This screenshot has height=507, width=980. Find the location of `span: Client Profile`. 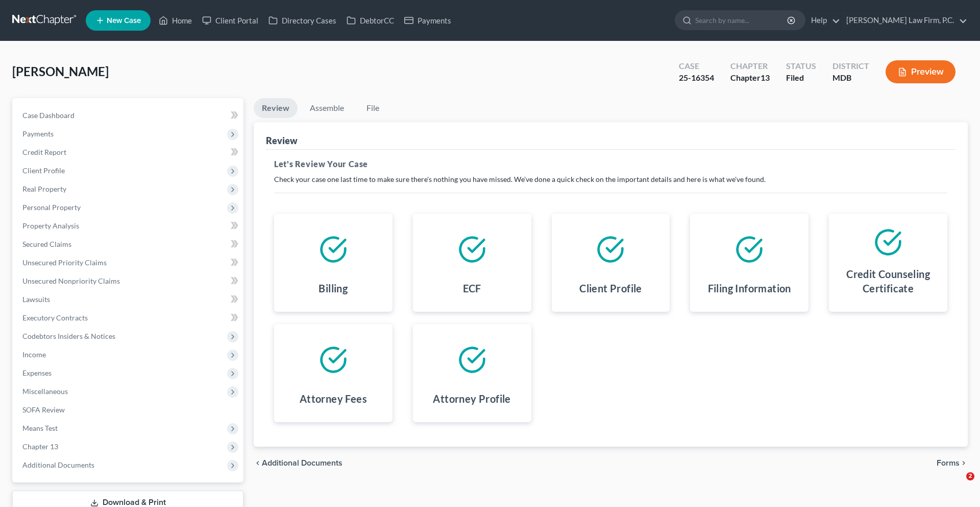

span: Client Profile is located at coordinates (44, 170).